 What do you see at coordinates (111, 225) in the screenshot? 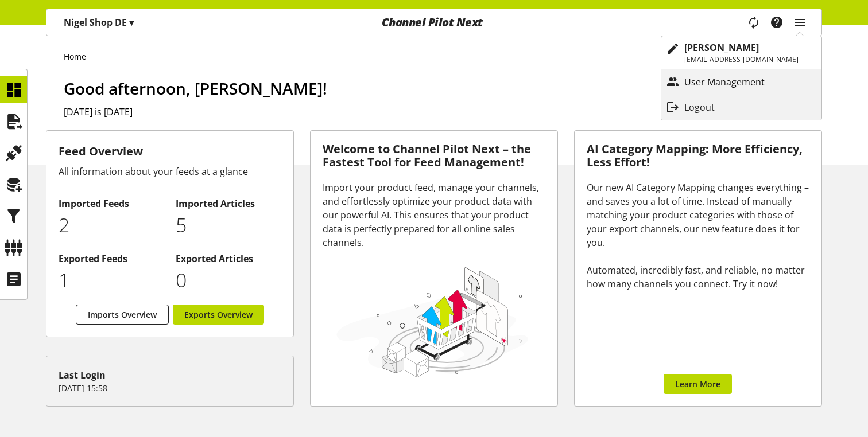
I see `p: 2` at bounding box center [111, 225].